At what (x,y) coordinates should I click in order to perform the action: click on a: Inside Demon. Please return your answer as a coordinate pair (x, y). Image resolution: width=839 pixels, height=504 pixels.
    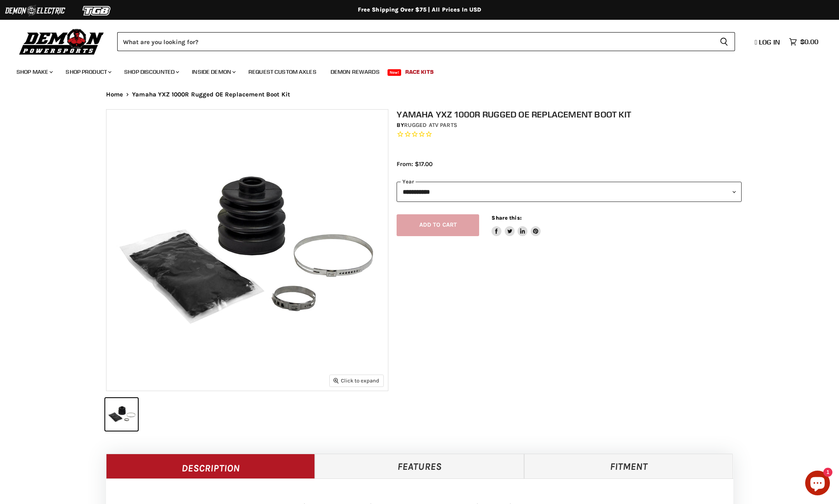
    Looking at the image, I should click on (213, 72).